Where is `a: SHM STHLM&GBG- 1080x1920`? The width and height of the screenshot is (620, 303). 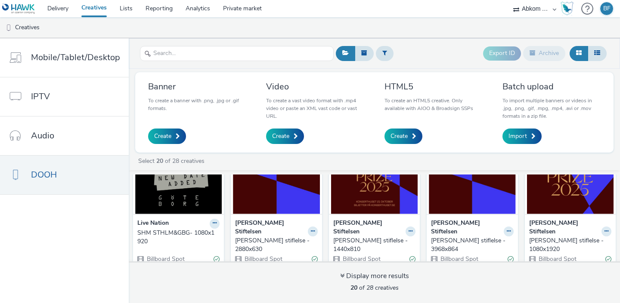
a: SHM STHLM&GBG- 1080x1920 is located at coordinates (178, 238).